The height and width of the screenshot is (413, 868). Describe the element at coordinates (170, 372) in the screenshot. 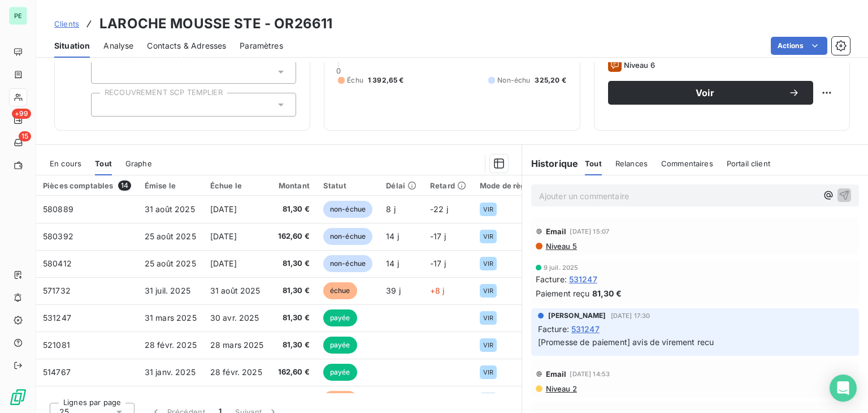

I see `span: 31 janv. 2025` at that location.